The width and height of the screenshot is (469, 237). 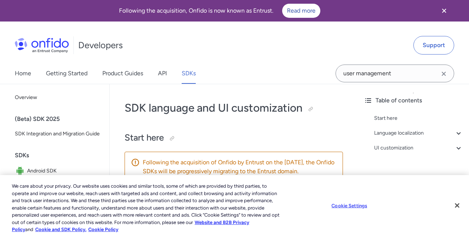 I want to click on div: We care about your privacy. Our website uses cookies and similar tools, some of which are provide..., so click(x=146, y=208).